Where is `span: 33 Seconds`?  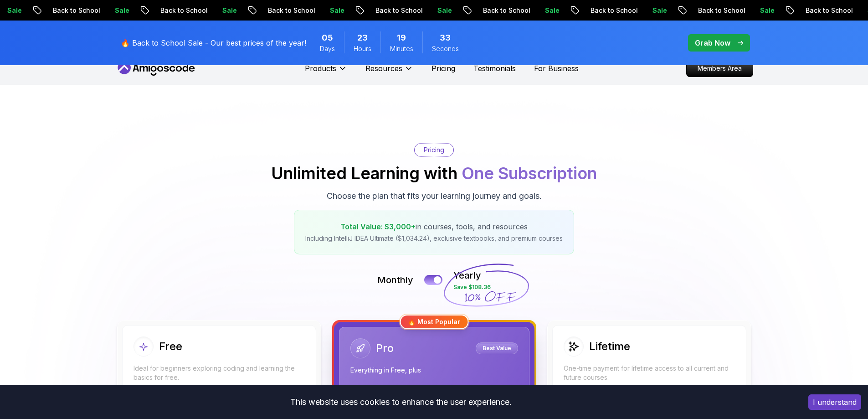
span: 33 Seconds is located at coordinates (446, 38).